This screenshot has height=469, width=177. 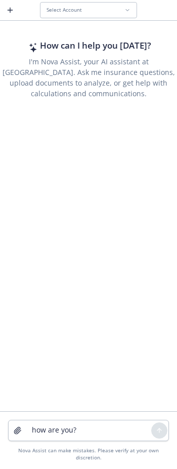 I want to click on button: Select Account, so click(x=89, y=10).